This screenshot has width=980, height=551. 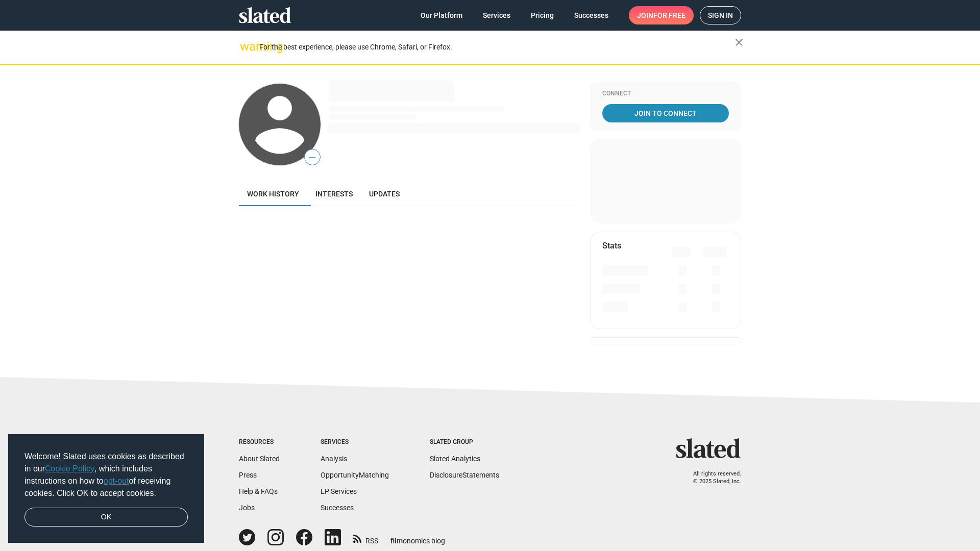 I want to click on div: cookieconsent, so click(x=106, y=489).